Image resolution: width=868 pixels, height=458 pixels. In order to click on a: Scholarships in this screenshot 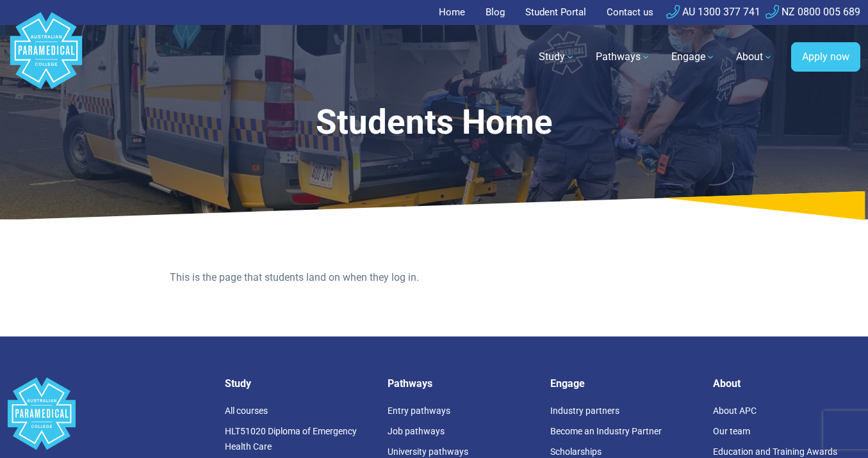, I will do `click(575, 452)`.